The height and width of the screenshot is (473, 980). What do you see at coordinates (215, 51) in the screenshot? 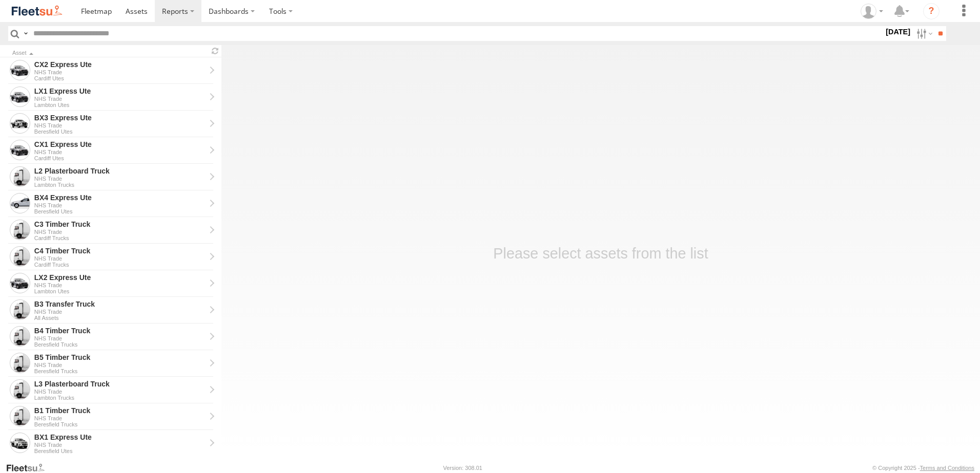
I see `span: Refresh` at bounding box center [215, 51].